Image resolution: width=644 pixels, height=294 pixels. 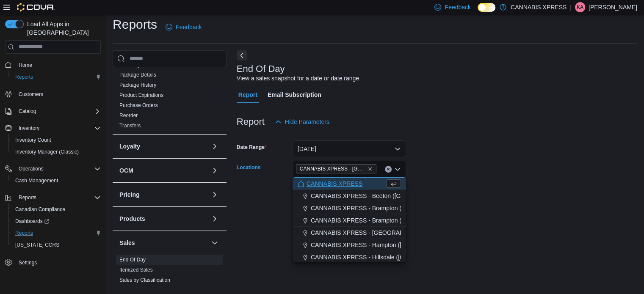 I want to click on span: Itemized Sales, so click(x=136, y=270).